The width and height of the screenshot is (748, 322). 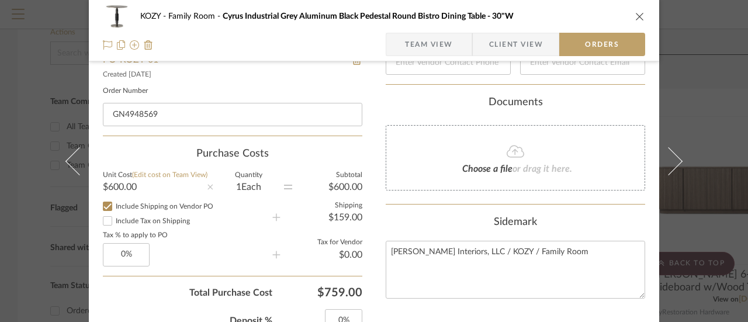 What do you see at coordinates (327, 175) in the screenshot?
I see `label: Subtotal` at bounding box center [327, 175].